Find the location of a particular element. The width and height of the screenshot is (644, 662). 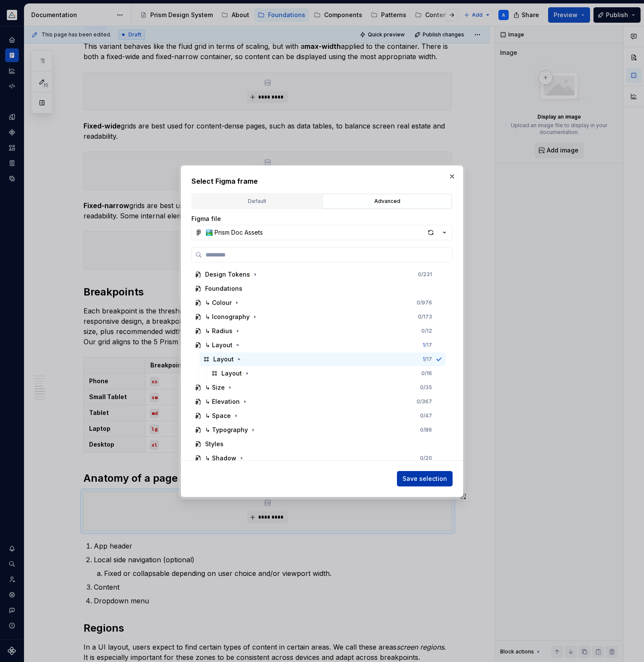

div: ↳ Colour is located at coordinates (219, 303).